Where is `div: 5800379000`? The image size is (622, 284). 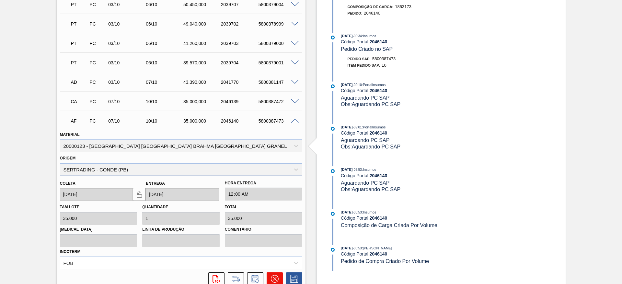 div: 5800379000 is located at coordinates (278, 43).